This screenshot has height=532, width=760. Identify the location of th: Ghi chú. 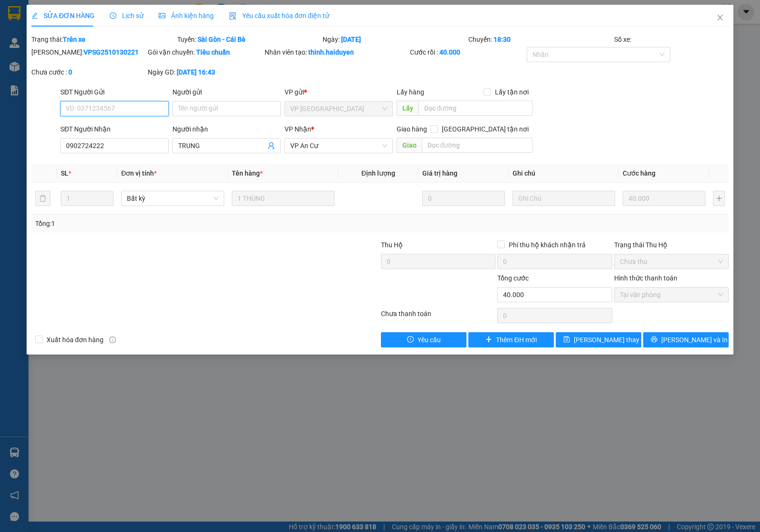
(564, 173).